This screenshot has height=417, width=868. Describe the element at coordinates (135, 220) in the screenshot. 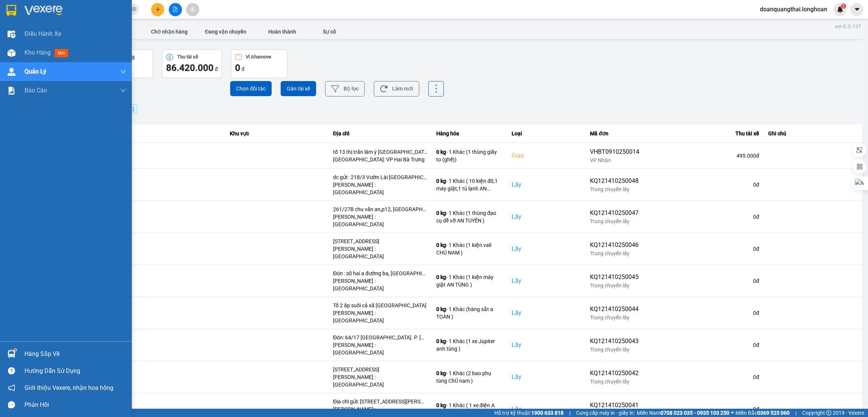

I see `div: 0929845768` at that location.